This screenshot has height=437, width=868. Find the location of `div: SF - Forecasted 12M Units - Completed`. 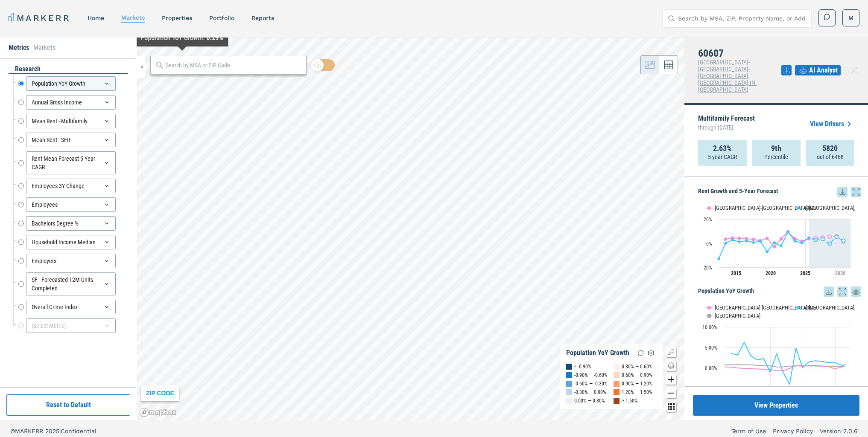

div: SF - Forecasted 12M Units - Completed is located at coordinates (71, 284).